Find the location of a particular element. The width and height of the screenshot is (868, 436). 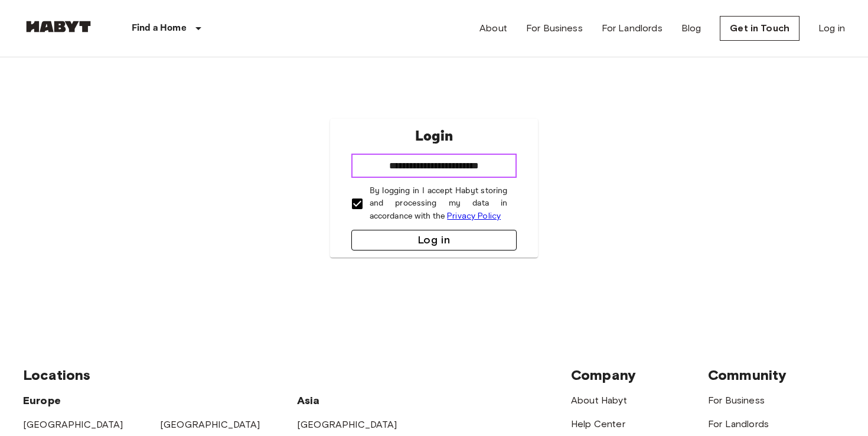

a: Help Center is located at coordinates (598, 423).